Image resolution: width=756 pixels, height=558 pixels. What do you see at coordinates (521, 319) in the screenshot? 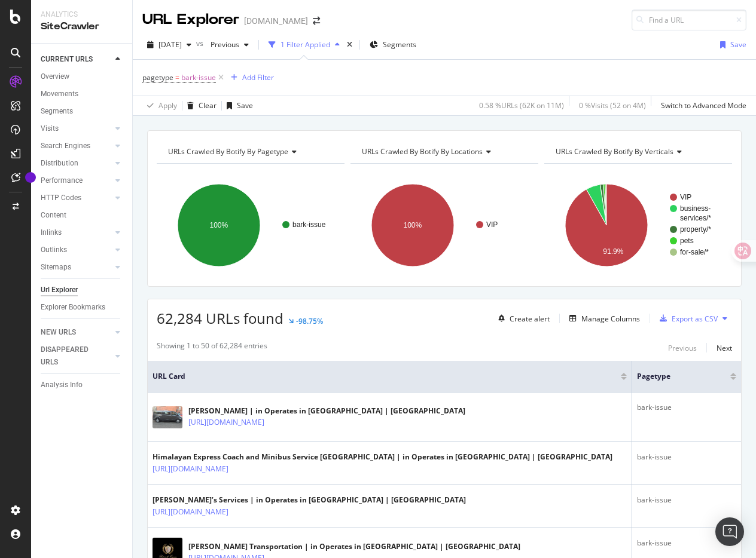
I see `button: Create alert` at bounding box center [521, 319].